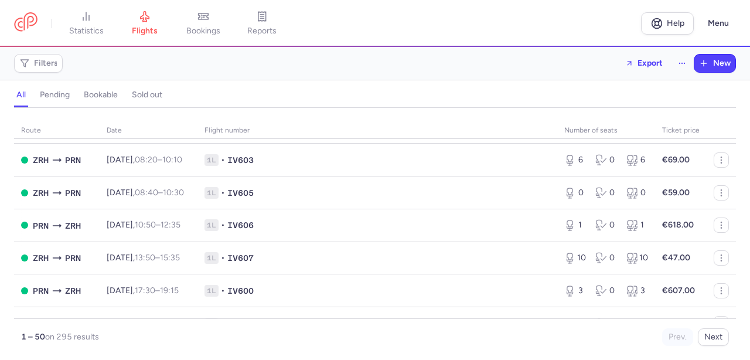  What do you see at coordinates (169, 290) in the screenshot?
I see `time: 19:15` at bounding box center [169, 290].